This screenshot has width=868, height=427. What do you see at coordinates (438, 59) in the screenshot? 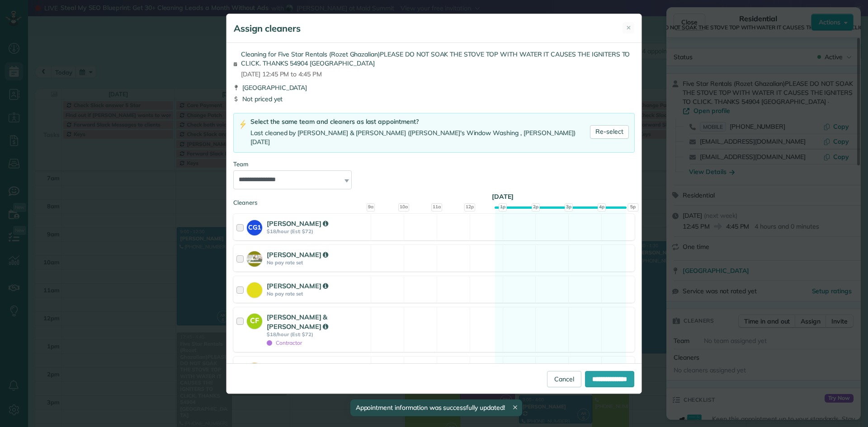
I see `span: Cleaning for Five Star Rentals (Rozet Ghazalian)PLEASE DO NOT SOAK THE STOVE TOP WITH WATER IT CA...` at bounding box center [438, 59].